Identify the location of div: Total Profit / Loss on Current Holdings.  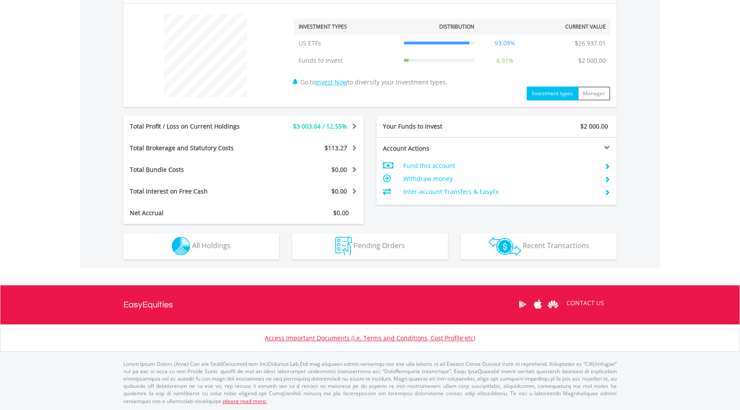
(194, 126).